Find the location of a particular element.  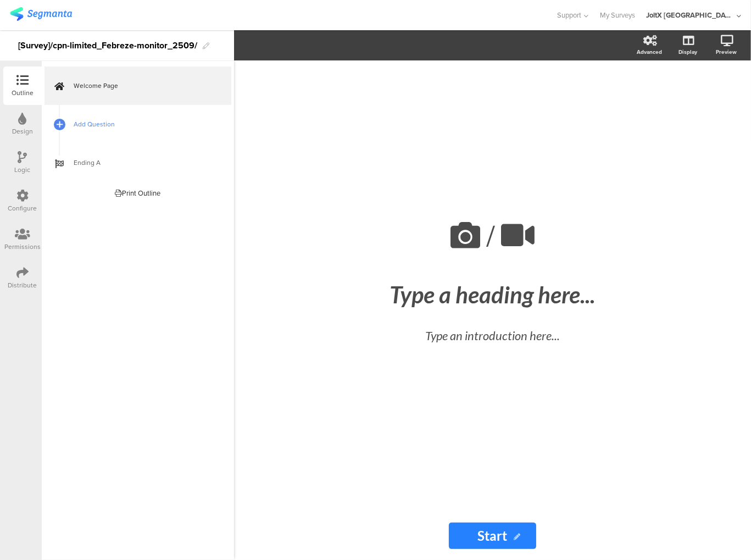

div: Design is located at coordinates (23, 131).